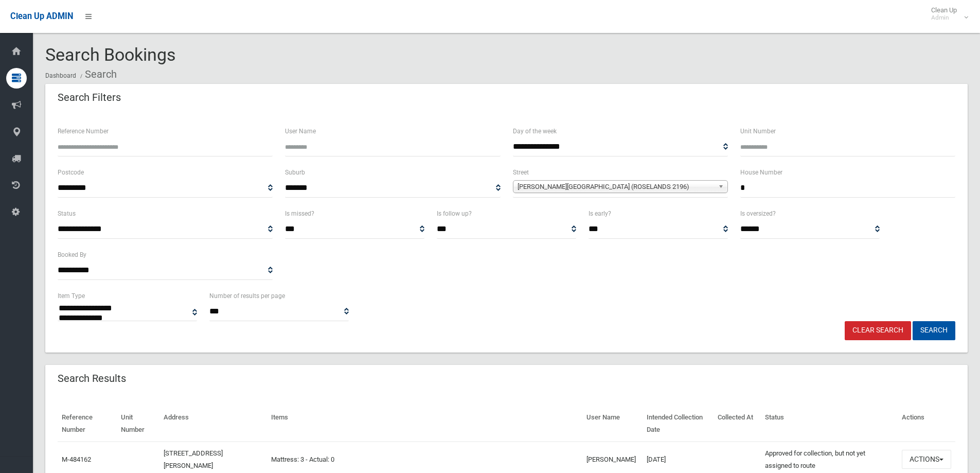 The width and height of the screenshot is (980, 473). What do you see at coordinates (247, 296) in the screenshot?
I see `label: Number of results per page` at bounding box center [247, 296].